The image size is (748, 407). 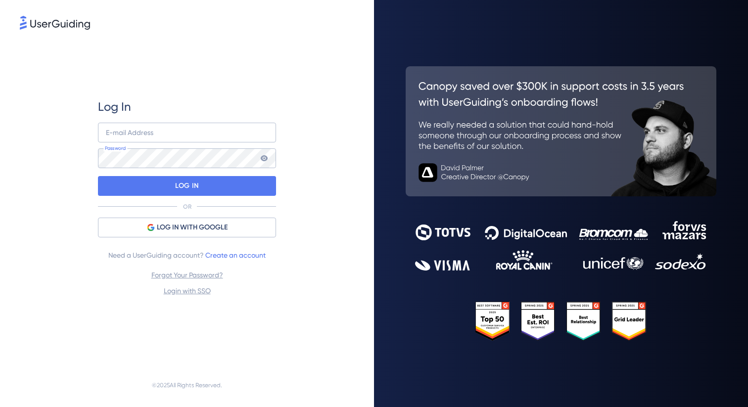 I want to click on img: 8faab4ba6bc7696a72372aa768b0286c.svg, so click(x=55, y=23).